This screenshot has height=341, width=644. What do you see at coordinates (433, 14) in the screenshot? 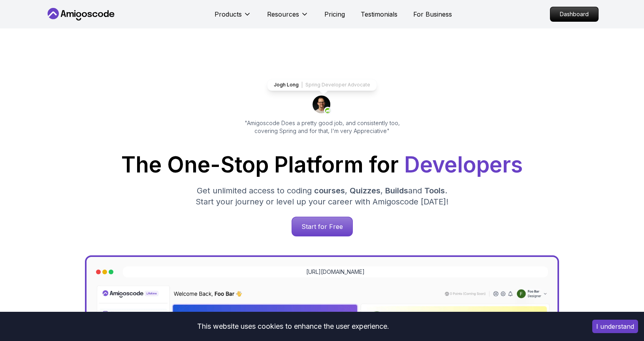
I see `p: For Business` at bounding box center [433, 14].